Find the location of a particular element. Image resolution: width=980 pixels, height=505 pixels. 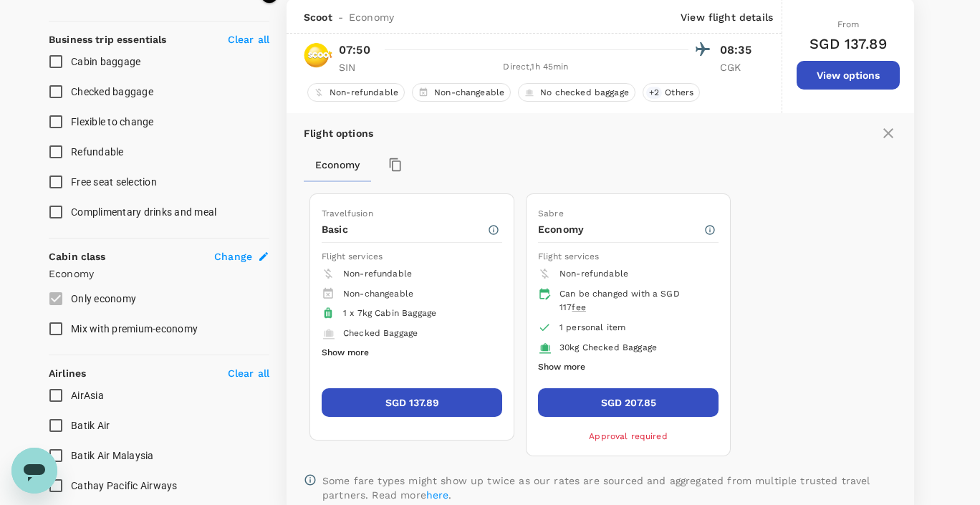

span: 30kg Checked Baggage is located at coordinates (608, 347).